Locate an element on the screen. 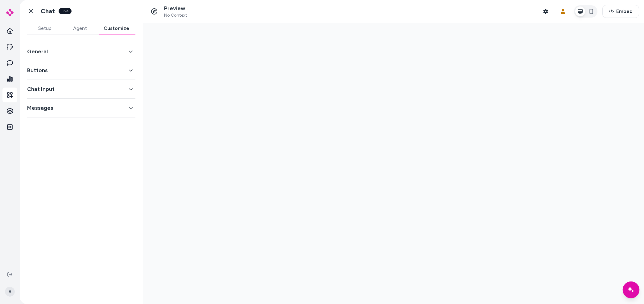 This screenshot has height=304, width=644. p: Preview is located at coordinates (175, 8).